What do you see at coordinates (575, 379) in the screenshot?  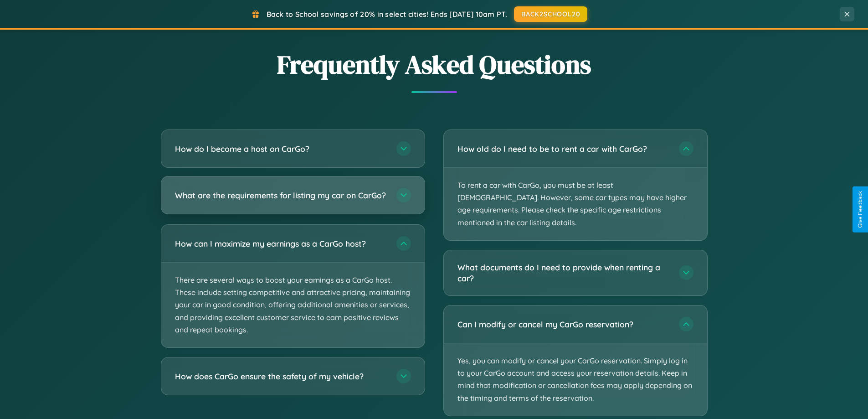 I see `p: Yes, you can modify or cancel your CarGo reservation. Simply log in to your CarGo account and acc...` at bounding box center [575, 379].